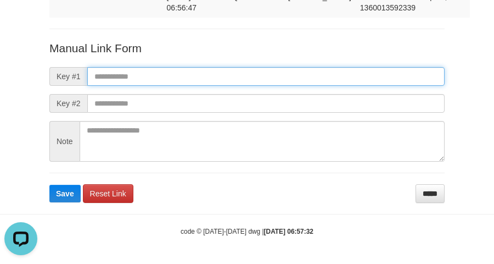 The height and width of the screenshot is (264, 494). Describe the element at coordinates (64, 141) in the screenshot. I see `span: Note` at that location.